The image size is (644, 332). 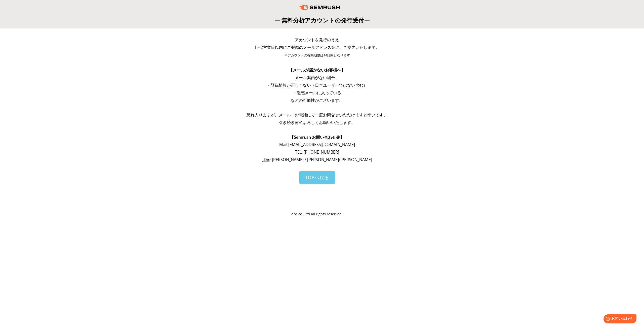 I want to click on span: メール案内がない場合、, so click(x=317, y=78).